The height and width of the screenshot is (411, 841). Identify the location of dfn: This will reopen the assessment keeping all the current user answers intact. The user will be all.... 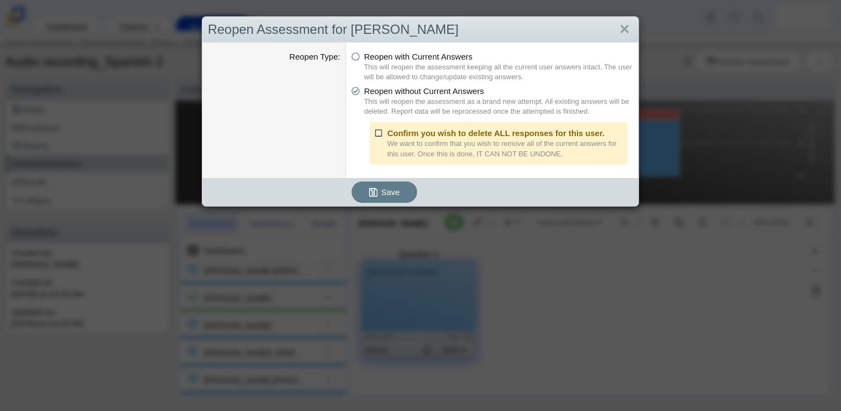
(499, 72).